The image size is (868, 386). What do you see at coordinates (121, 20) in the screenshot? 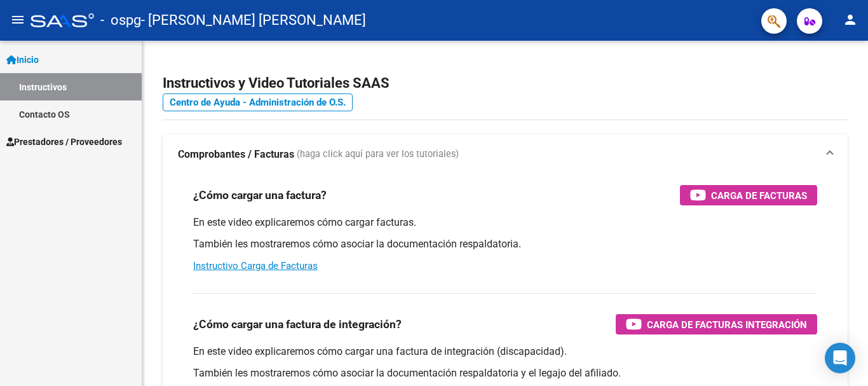
I see `span: - ospg` at bounding box center [121, 20].